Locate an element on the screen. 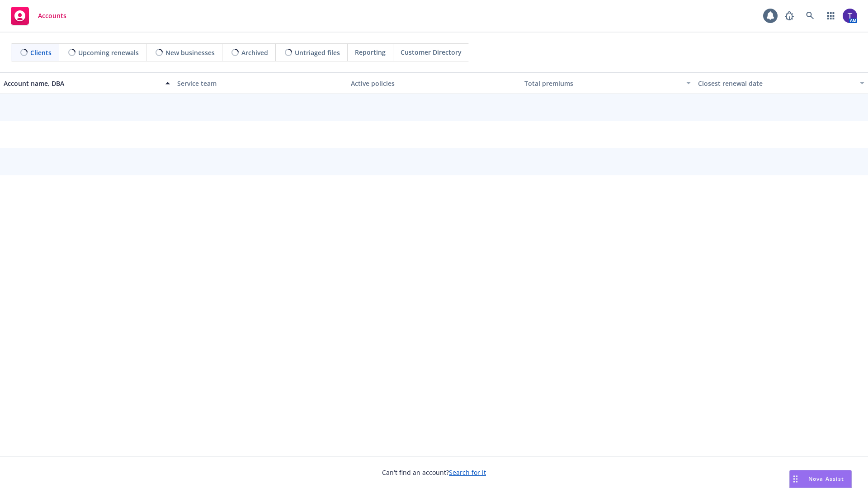 The height and width of the screenshot is (488, 868). span: Accounts is located at coordinates (52, 16).